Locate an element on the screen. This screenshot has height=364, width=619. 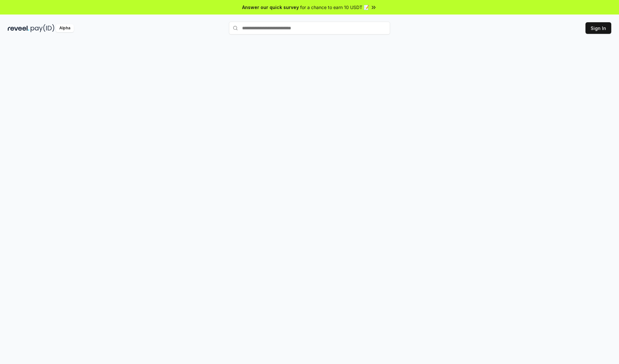
span: Answer our quick survey is located at coordinates (271, 7).